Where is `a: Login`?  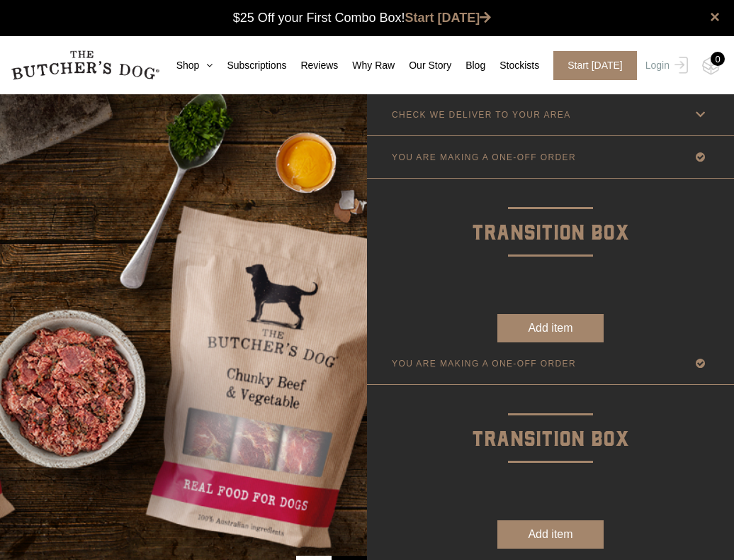
a: Login is located at coordinates (665, 65).